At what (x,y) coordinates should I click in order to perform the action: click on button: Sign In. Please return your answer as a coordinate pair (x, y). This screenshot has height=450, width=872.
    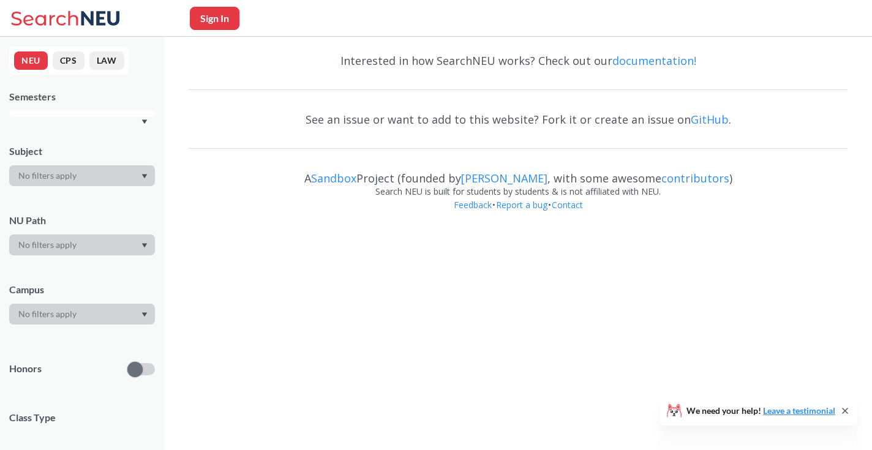
    Looking at the image, I should click on (214, 18).